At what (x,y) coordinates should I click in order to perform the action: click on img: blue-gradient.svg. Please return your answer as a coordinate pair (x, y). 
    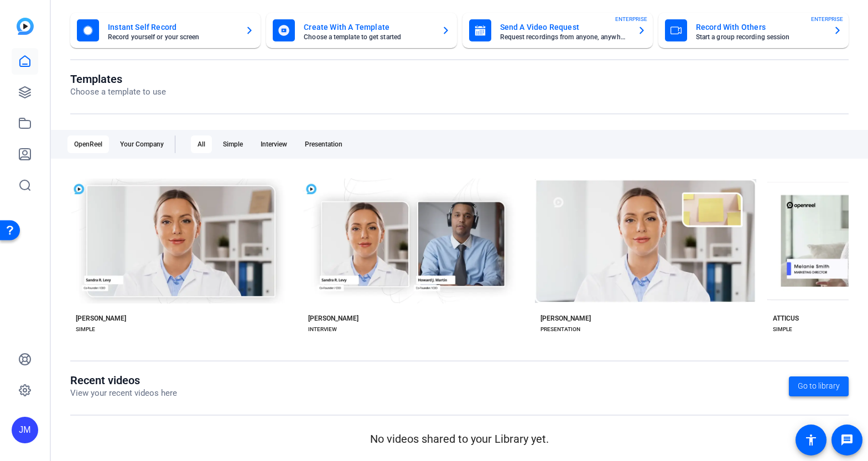
    Looking at the image, I should click on (25, 26).